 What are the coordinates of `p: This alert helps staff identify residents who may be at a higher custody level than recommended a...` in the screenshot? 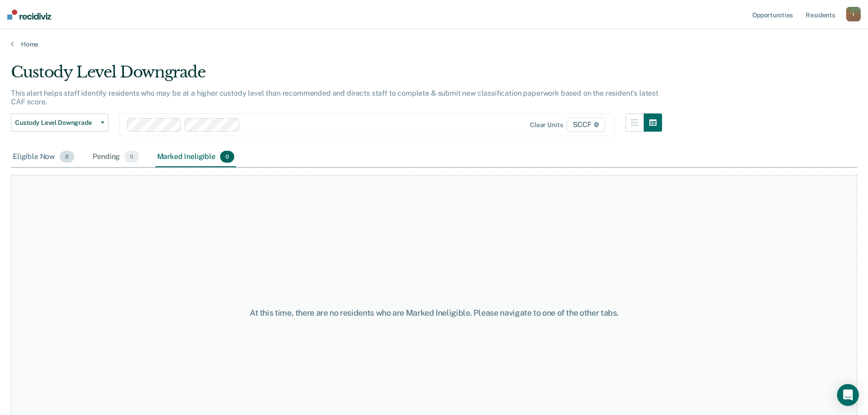 It's located at (335, 97).